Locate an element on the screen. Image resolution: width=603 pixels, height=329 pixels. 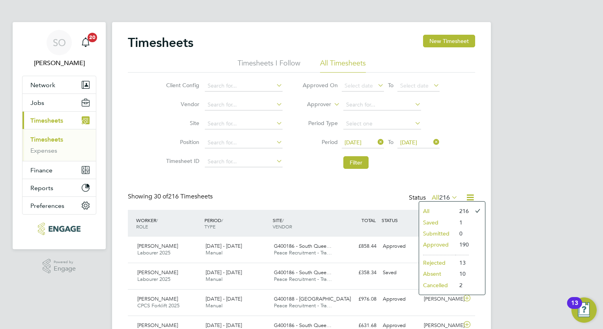
li: 2 is located at coordinates (462, 285).